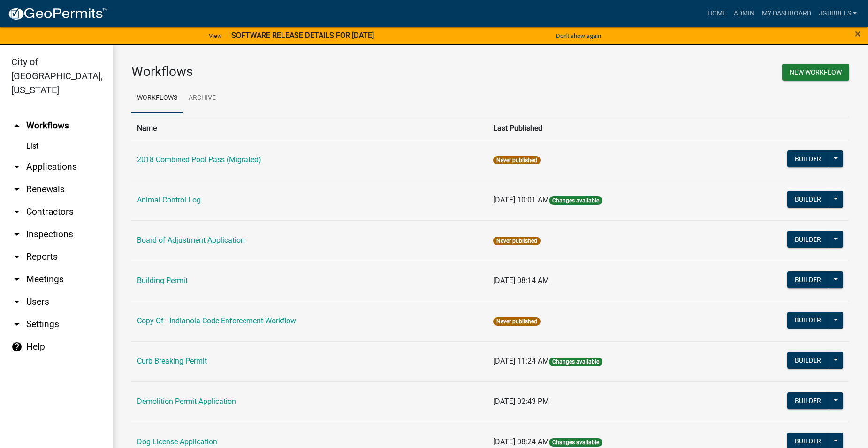  What do you see at coordinates (215, 36) in the screenshot?
I see `a: View` at bounding box center [215, 36].